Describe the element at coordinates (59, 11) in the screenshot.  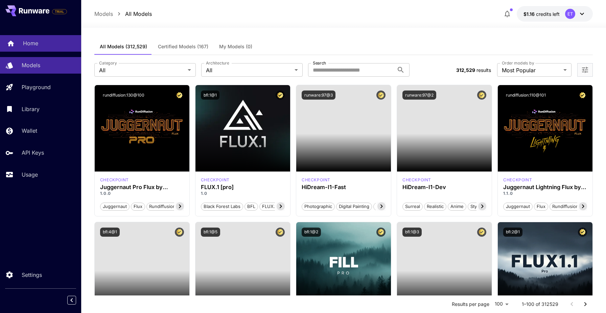
I see `span: TRIAL` at that location.